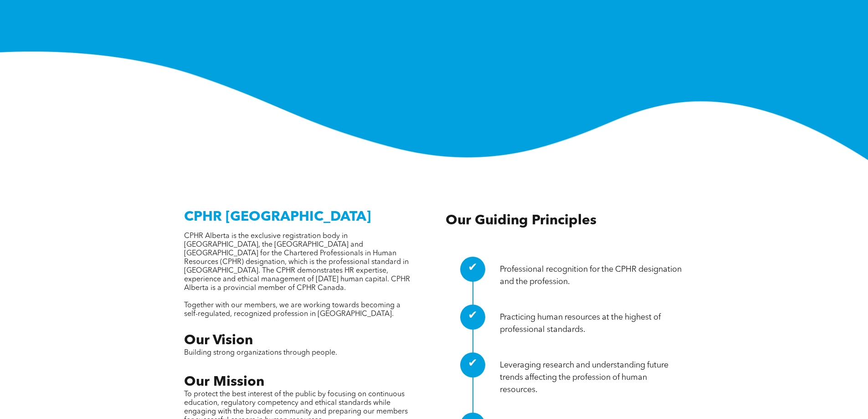 The image size is (868, 419). Describe the element at coordinates (521, 220) in the screenshot. I see `span: Our Guiding Principles` at that location.